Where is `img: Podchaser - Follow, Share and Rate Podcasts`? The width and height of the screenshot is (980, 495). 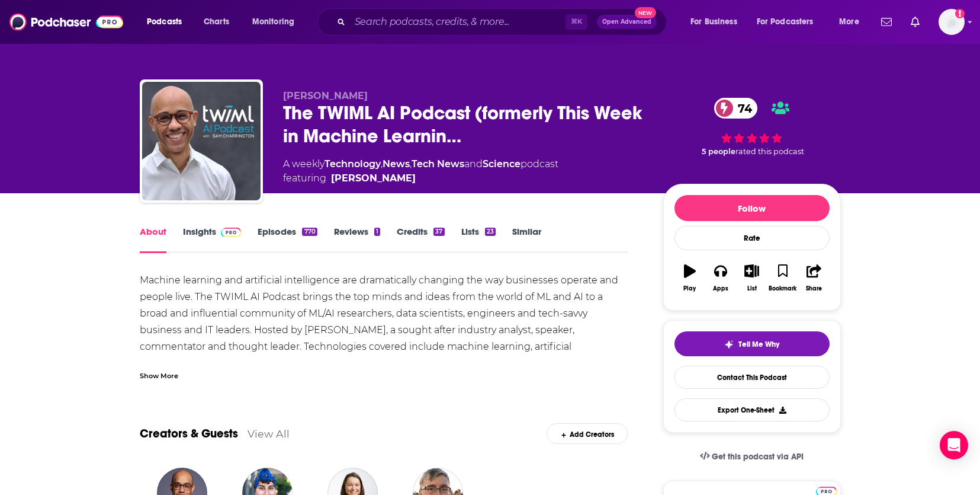
img: Podchaser - Follow, Share and Rate Podcasts is located at coordinates (66, 22).